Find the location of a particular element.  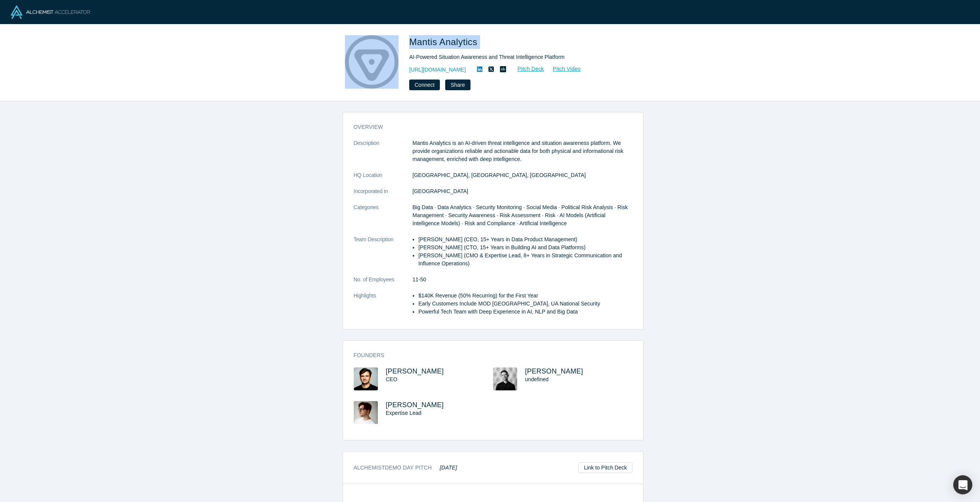

dt: No. of Employees is located at coordinates (383, 284).